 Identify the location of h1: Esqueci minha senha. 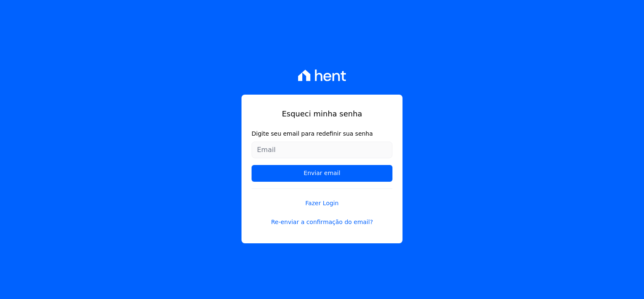
(322, 113).